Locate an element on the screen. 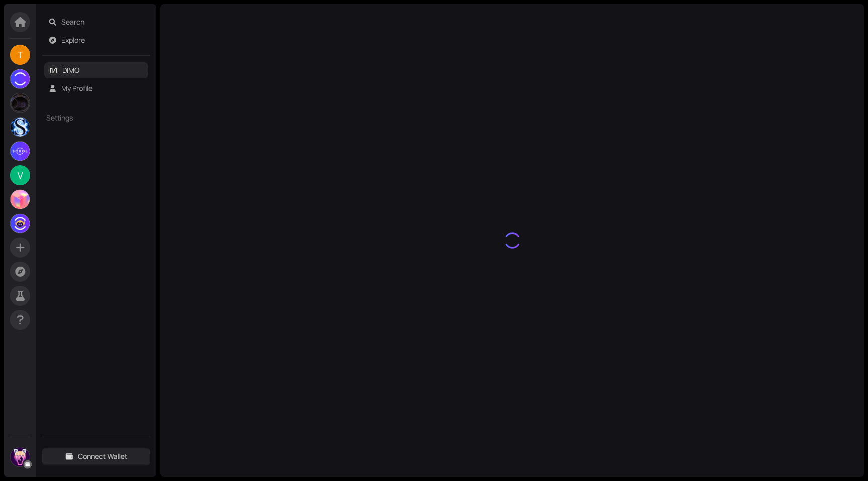  img: T8Xj_ByQ5B.jpeg is located at coordinates (20, 151).